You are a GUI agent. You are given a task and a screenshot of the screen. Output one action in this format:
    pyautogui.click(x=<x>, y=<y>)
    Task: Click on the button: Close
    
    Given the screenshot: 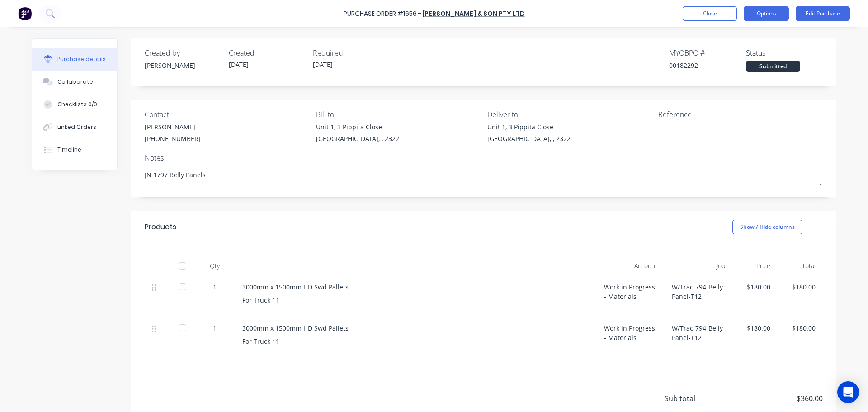 What is the action you would take?
    pyautogui.click(x=710, y=14)
    